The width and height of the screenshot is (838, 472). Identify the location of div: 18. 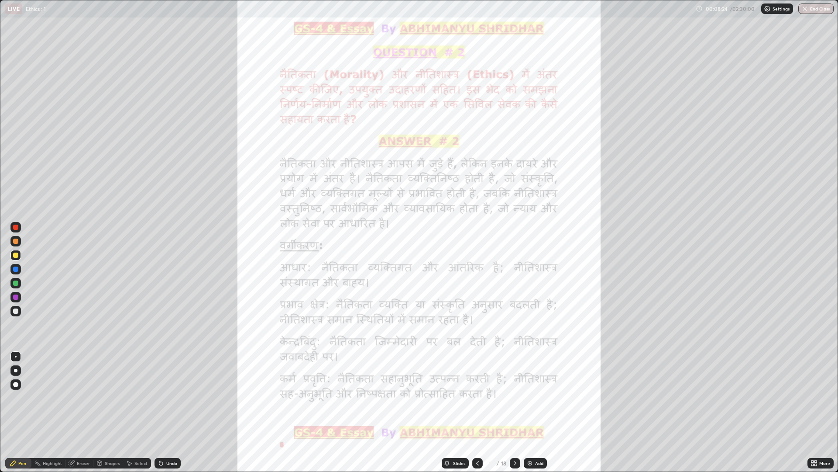
(504, 463).